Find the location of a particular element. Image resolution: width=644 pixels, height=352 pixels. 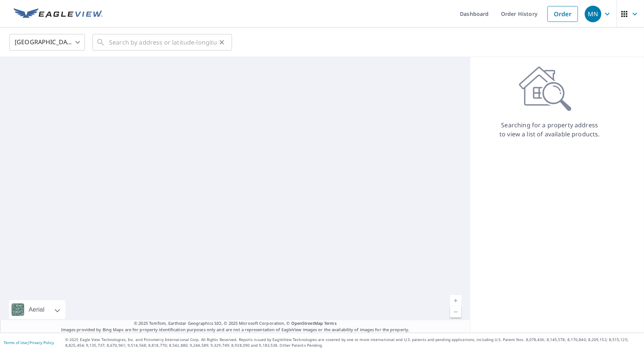

p: © 2025 Eagle View Technologies, Inc. and Pictometry International Corp. All Rights Reserved. Repo... is located at coordinates (353, 342).